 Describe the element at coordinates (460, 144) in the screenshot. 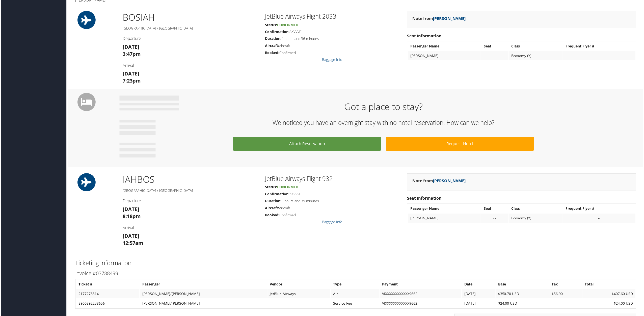

I see `a: Request Hotel` at that location.